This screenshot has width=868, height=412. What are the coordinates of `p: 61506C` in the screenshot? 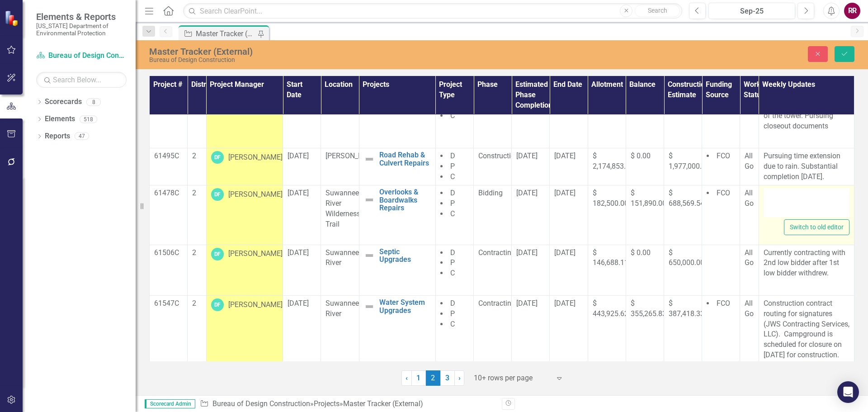 It's located at (168, 253).